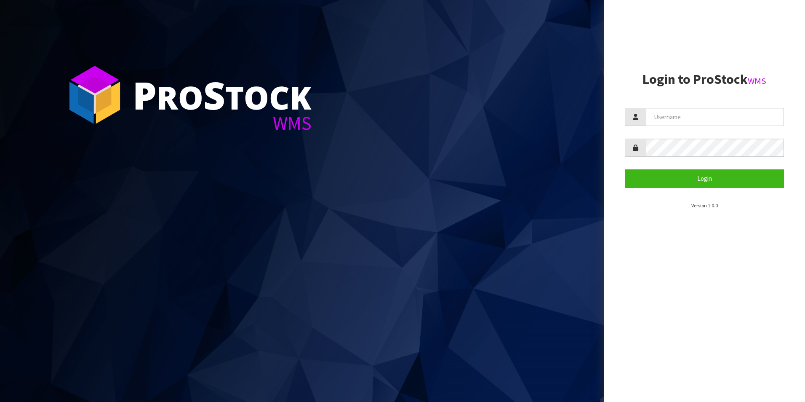 The height and width of the screenshot is (402, 805). I want to click on button: Login, so click(705, 178).